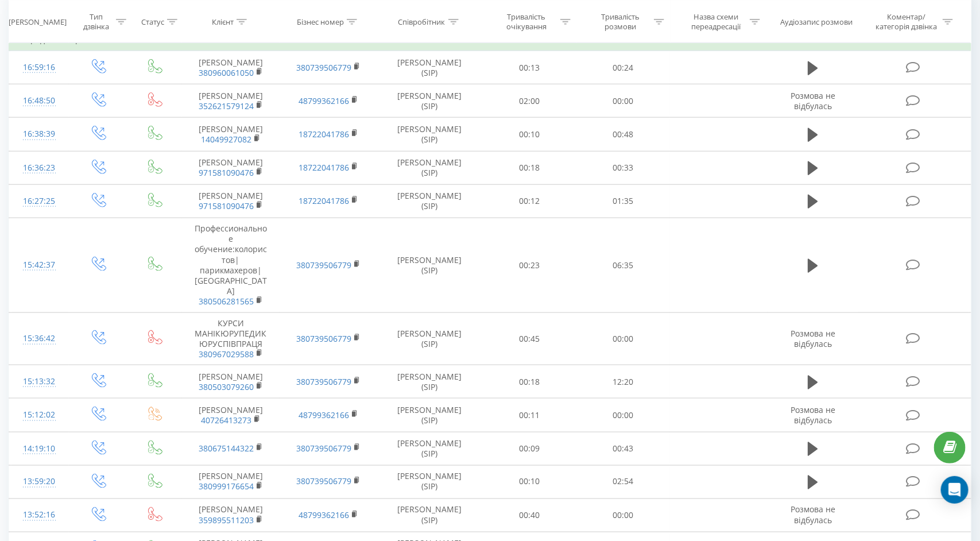  I want to click on a: 380503079260, so click(227, 386).